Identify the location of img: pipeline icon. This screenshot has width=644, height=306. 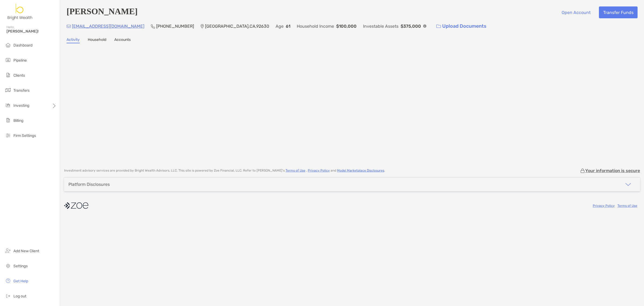
(8, 60).